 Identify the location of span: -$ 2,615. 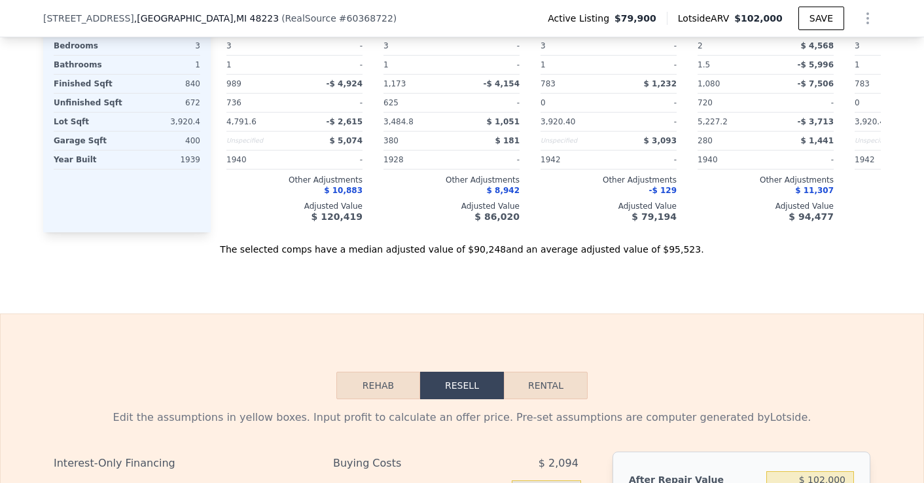
(344, 122).